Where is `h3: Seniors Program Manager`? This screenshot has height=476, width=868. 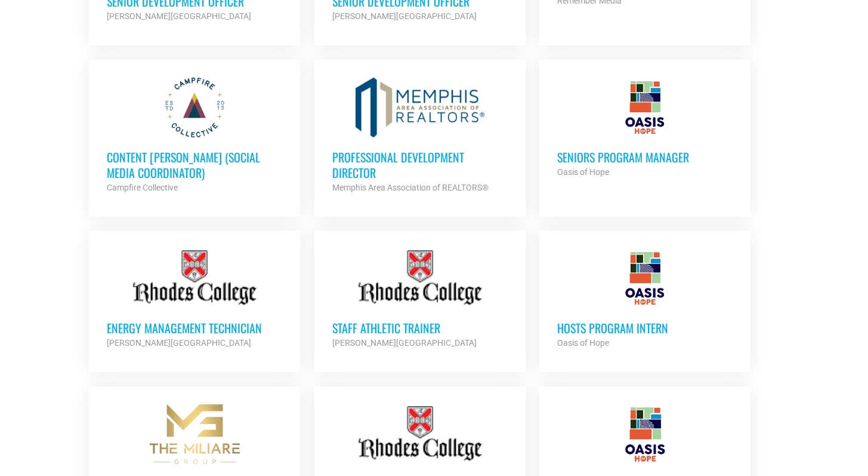
h3: Seniors Program Manager is located at coordinates (645, 157).